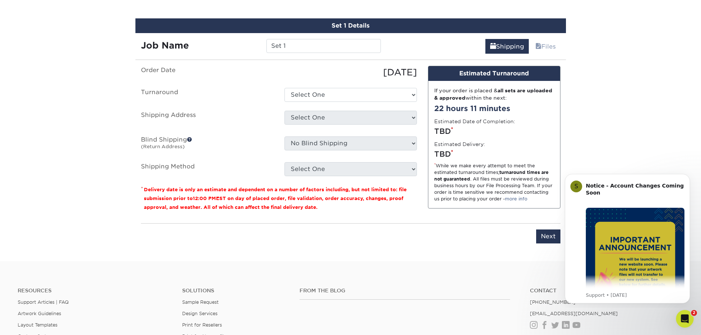  What do you see at coordinates (200, 302) in the screenshot?
I see `a: Sample Request` at bounding box center [200, 302].